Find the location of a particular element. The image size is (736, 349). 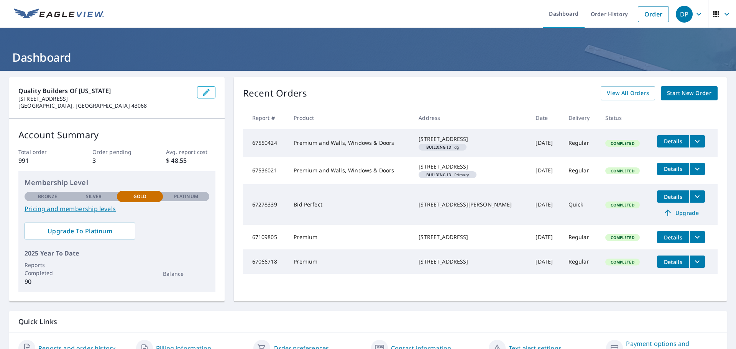

button: detailsBtn-67278339 is located at coordinates (673, 197).